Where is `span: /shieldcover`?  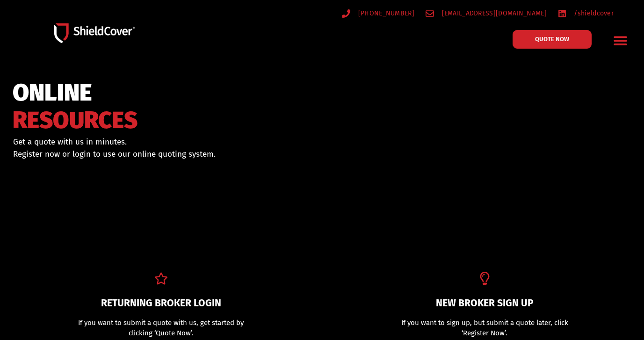
span: /shieldcover is located at coordinates (593, 13).